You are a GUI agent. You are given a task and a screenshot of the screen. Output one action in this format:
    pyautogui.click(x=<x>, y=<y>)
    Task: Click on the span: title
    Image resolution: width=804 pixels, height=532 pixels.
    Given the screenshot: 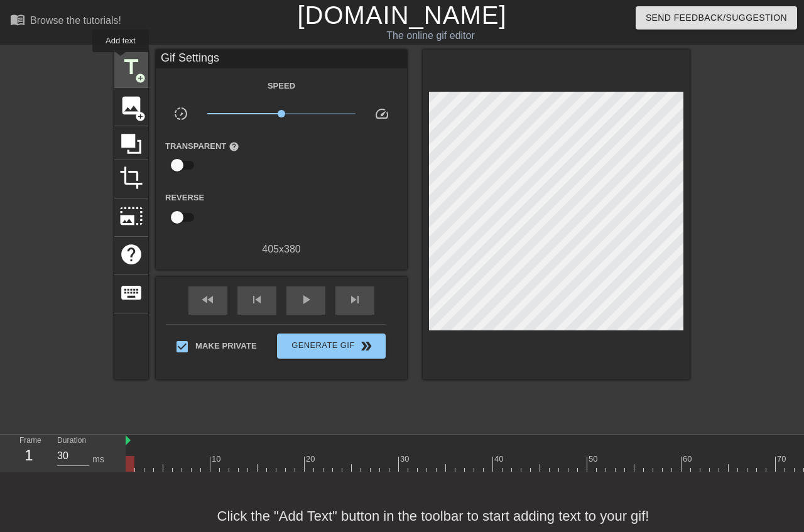 What is the action you would take?
    pyautogui.click(x=132, y=67)
    